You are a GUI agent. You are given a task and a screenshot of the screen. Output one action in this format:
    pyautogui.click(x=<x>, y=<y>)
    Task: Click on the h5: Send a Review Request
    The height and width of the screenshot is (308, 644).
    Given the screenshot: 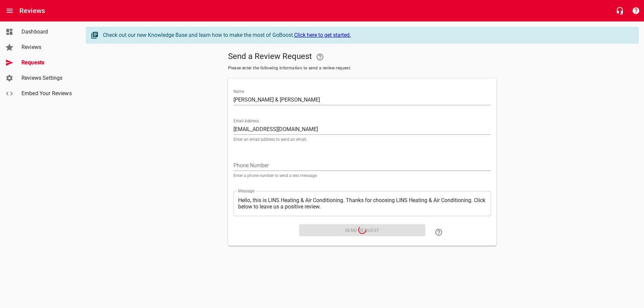 What is the action you would take?
    pyautogui.click(x=362, y=57)
    